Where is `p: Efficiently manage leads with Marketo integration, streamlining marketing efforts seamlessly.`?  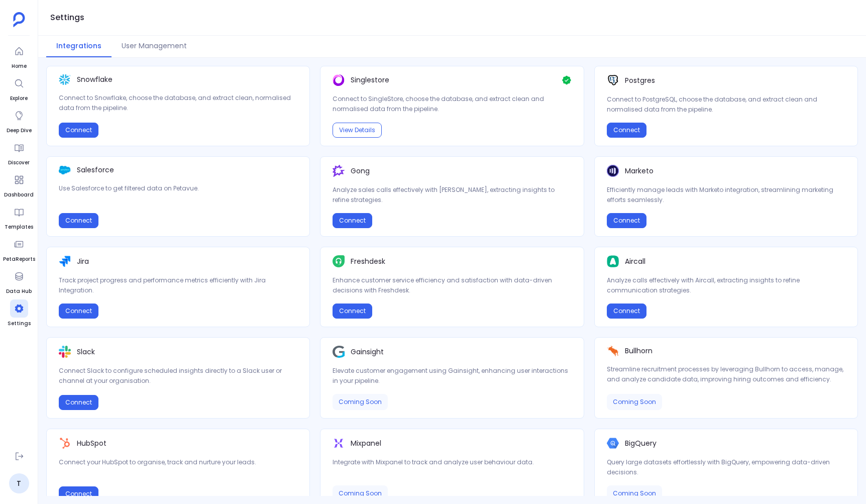
p: Efficiently manage leads with Marketo integration, streamlining marketing efforts seamlessly. is located at coordinates (725, 195).